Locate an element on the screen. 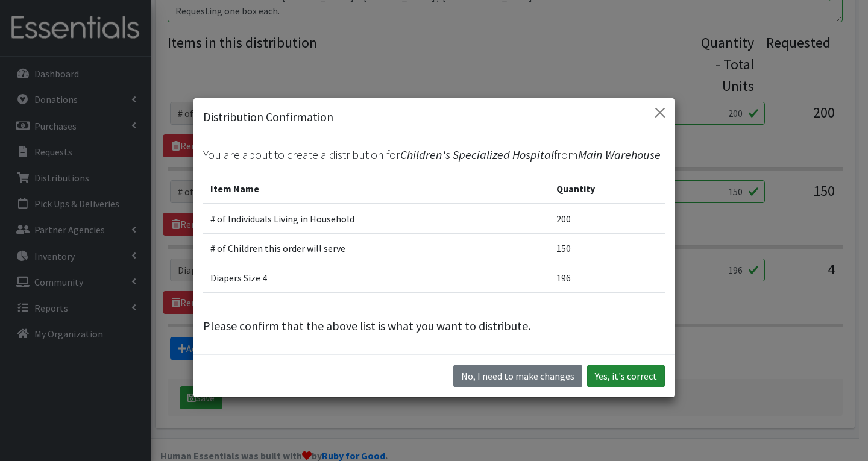 Image resolution: width=868 pixels, height=461 pixels. p: You are about to create a distribution for from is located at coordinates (434, 155).